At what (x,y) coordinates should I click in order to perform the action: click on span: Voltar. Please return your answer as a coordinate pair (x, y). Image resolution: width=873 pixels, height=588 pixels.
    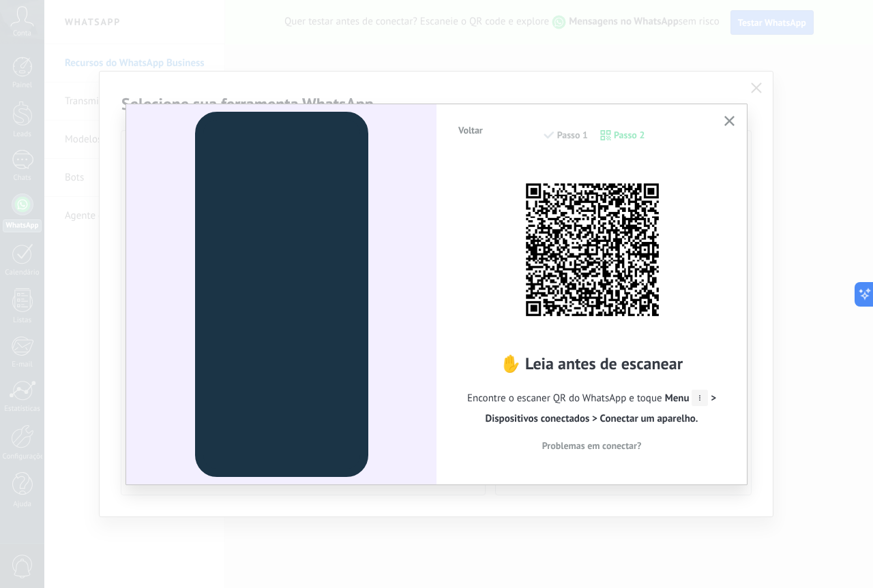
    Looking at the image, I should click on (471, 130).